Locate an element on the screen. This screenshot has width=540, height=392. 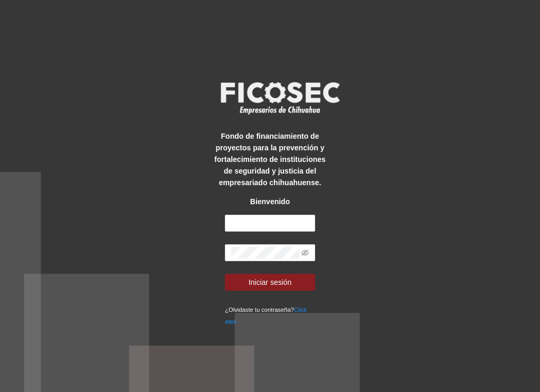
span: eye-invisible is located at coordinates (305, 252).